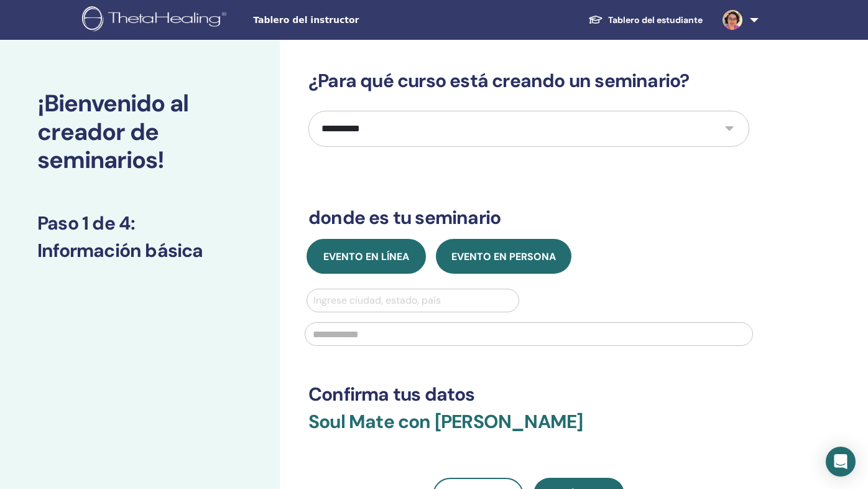  What do you see at coordinates (529, 81) in the screenshot?
I see `h3: ¿Para qué curso está creando un seminario?` at bounding box center [529, 81].